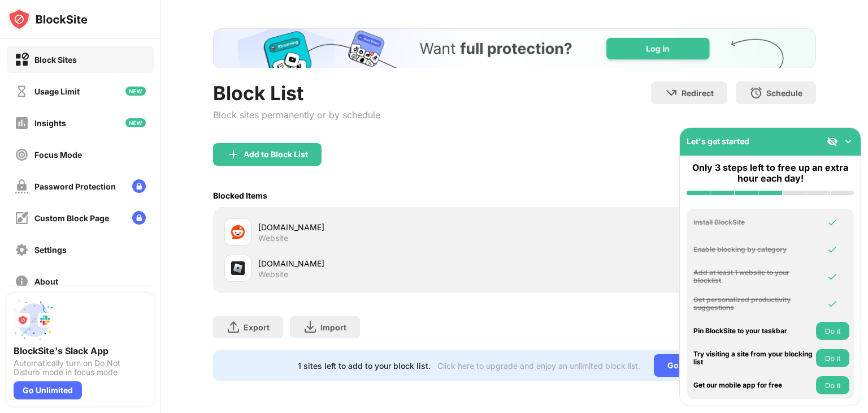  I want to click on img: password-protection-off.svg, so click(21, 186).